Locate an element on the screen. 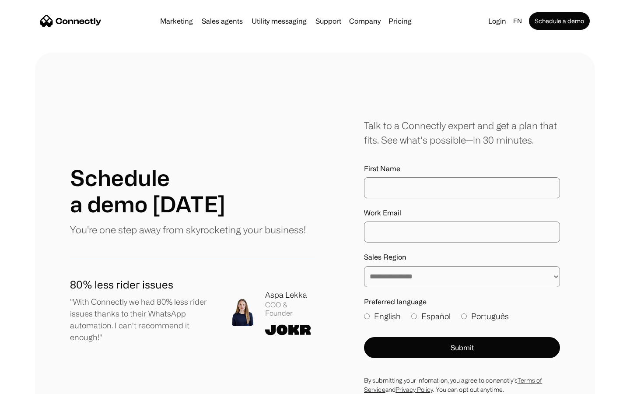 The width and height of the screenshot is (630, 394). div: By submitting your infomation, you agree to conenctly’s and . You can opt out anytime. is located at coordinates (462, 385).